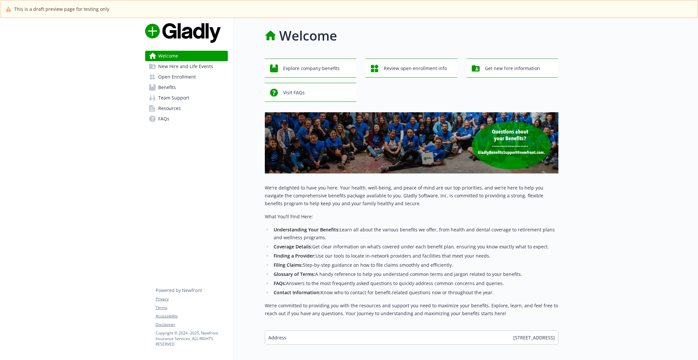 This screenshot has height=360, width=698. What do you see at coordinates (415, 234) in the screenshot?
I see `li: Learn all about the various benefits we offer, from health and dental coverage to retirement plan...` at bounding box center [415, 234].